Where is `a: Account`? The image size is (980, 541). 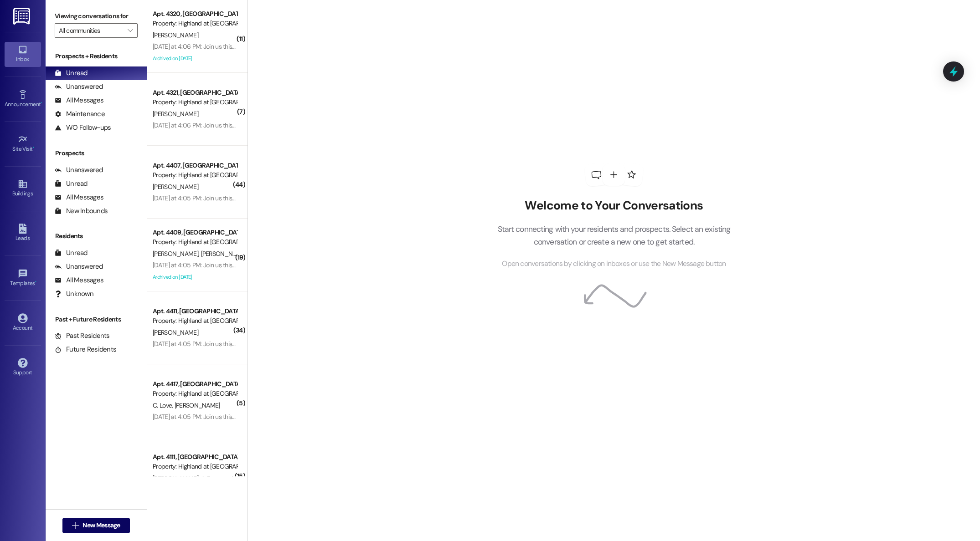
a: Account is located at coordinates (23, 323).